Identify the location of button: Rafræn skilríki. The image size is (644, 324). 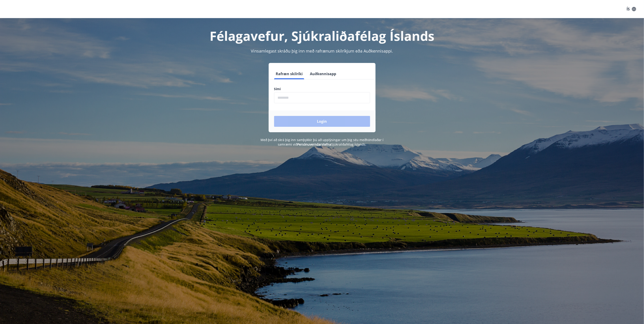
(289, 74).